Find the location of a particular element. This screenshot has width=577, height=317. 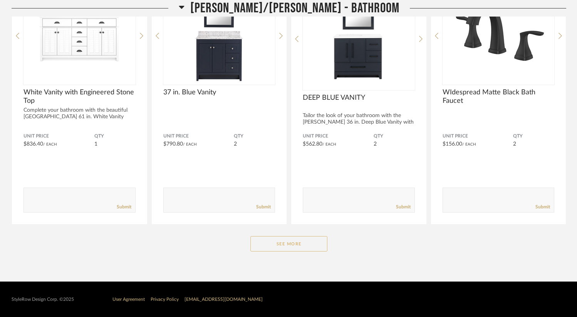

span: White Vanity with Engineered Stone Top is located at coordinates (79, 97).